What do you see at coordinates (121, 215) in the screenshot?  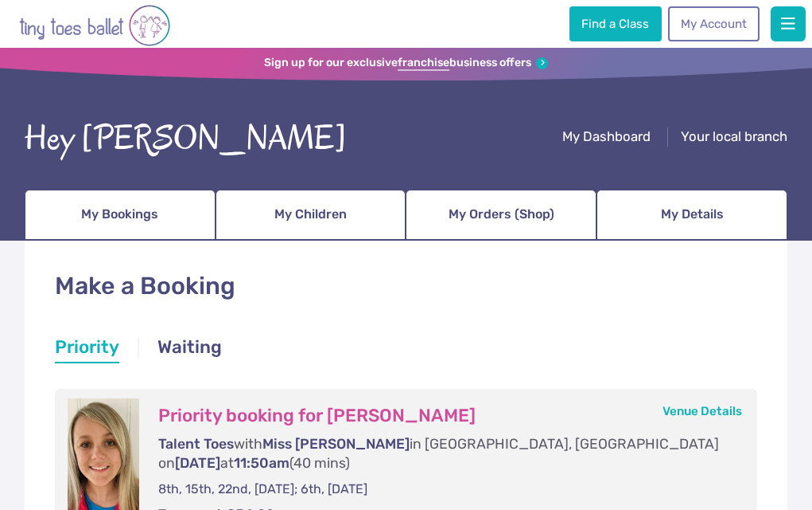 I see `a: My Bookings` at bounding box center [121, 215].